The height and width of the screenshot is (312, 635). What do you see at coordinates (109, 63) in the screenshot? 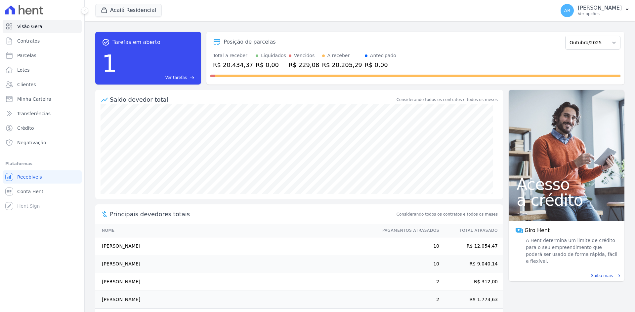
I see `div: 1` at bounding box center [109, 63].